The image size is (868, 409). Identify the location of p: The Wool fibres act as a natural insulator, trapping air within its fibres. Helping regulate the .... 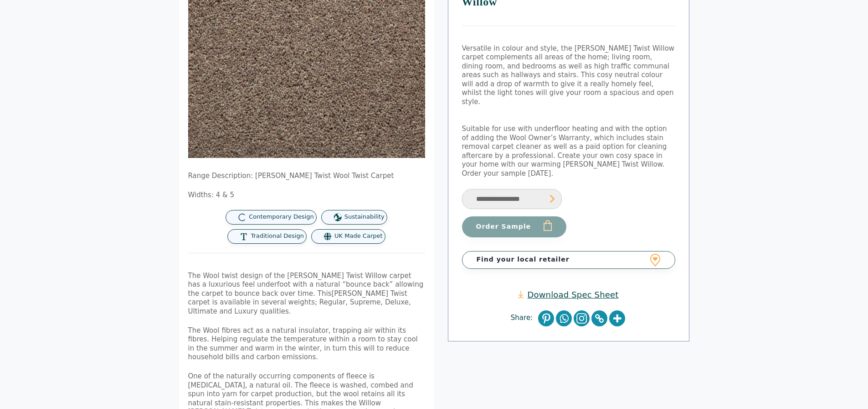
(307, 344).